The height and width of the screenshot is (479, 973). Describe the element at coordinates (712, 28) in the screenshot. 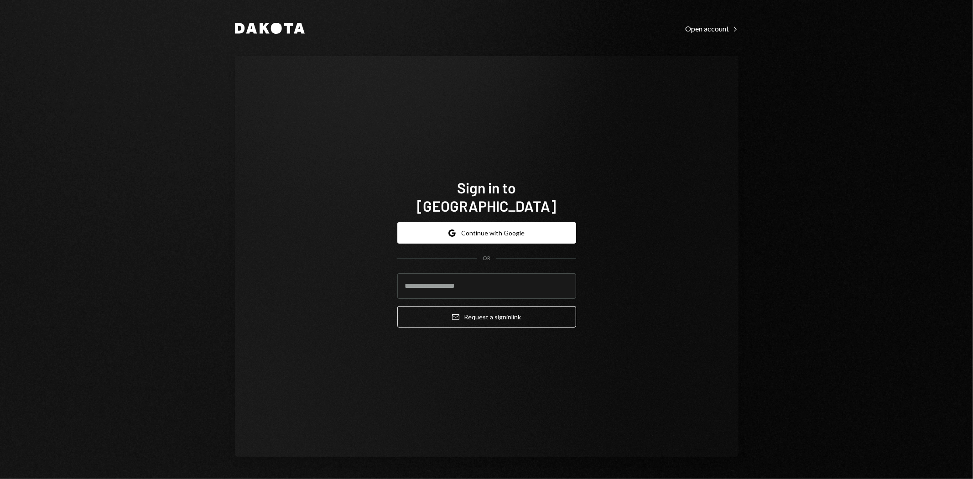

I see `a: Open account` at that location.